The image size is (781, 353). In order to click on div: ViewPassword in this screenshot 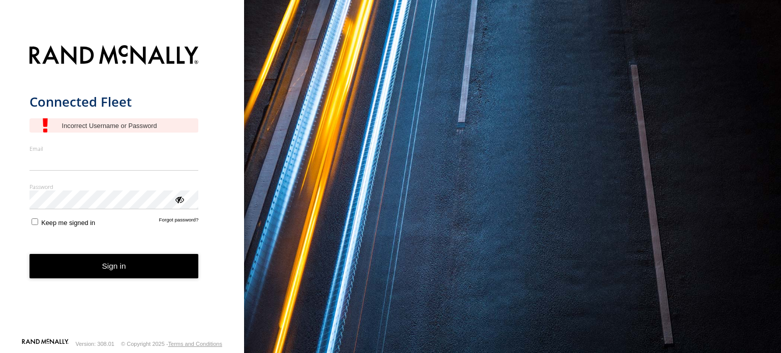, I will do `click(179, 199)`.